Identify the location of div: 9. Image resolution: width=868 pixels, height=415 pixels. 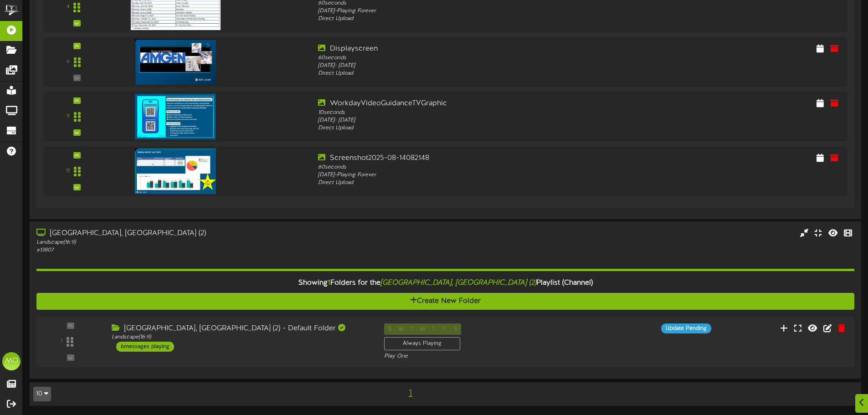
(68, 116).